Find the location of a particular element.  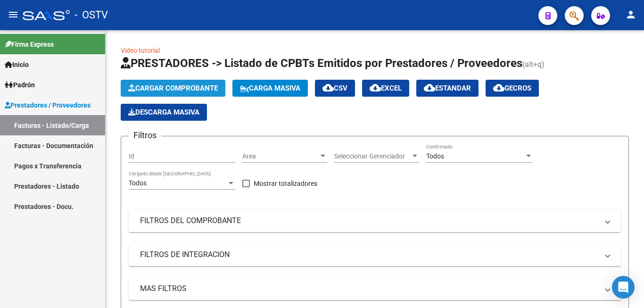

span: Mostrar totalizadores is located at coordinates (286, 183).